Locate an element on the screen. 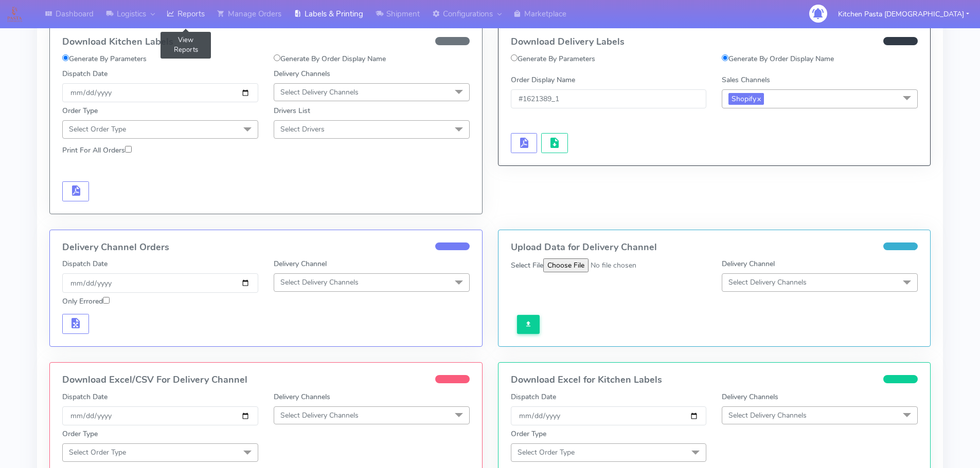 The height and width of the screenshot is (468, 980). input: Print For All Orders is located at coordinates (128, 149).